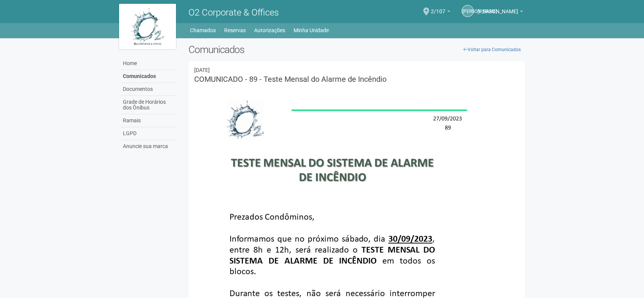 This screenshot has width=644, height=298. I want to click on a: Comunicados, so click(149, 76).